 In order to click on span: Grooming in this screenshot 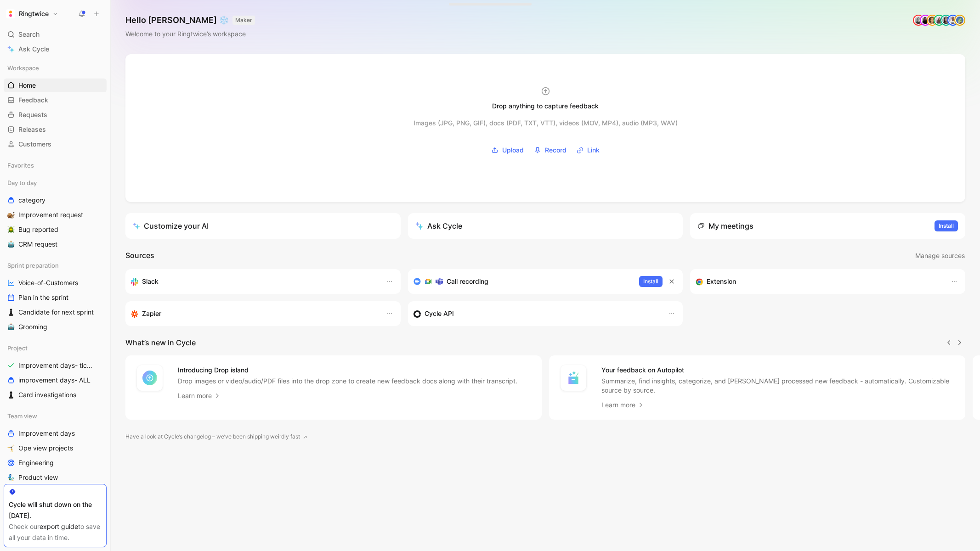, I will do `click(32, 327)`.